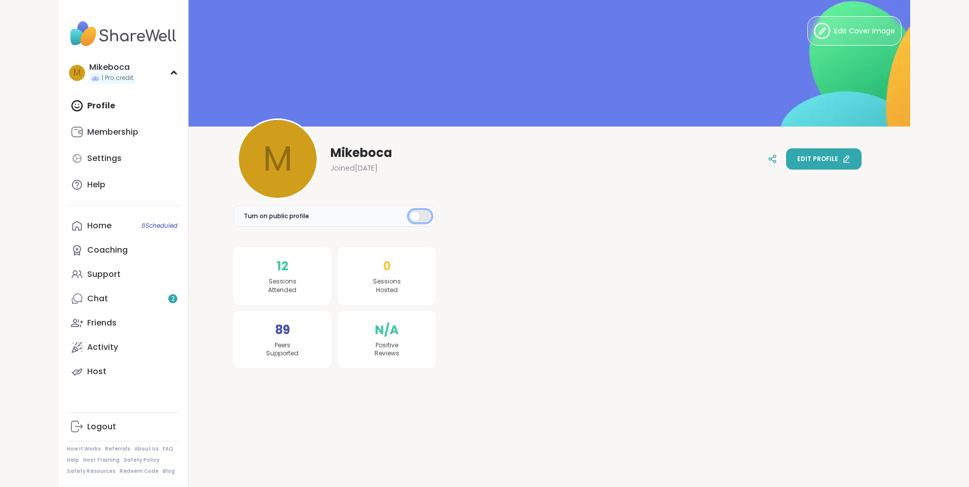 This screenshot has height=487, width=969. Describe the element at coordinates (139, 472) in the screenshot. I see `a: Redeem Code` at that location.